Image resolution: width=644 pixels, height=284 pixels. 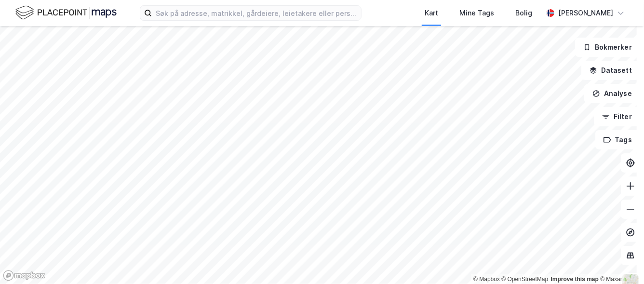 What do you see at coordinates (66, 13) in the screenshot?
I see `img: logo.f888ab2527a4732fd821a326f86c7f29.svg` at bounding box center [66, 13].